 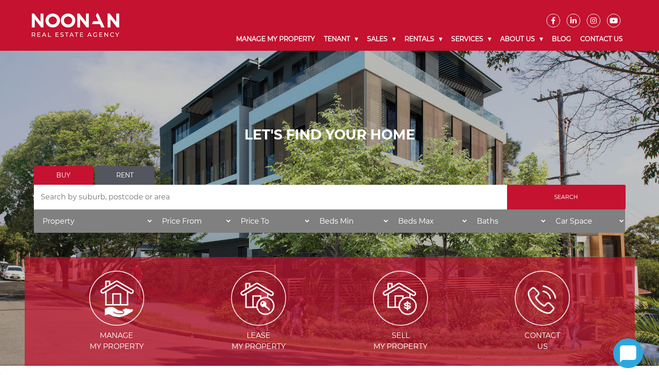 I want to click on a: Manage My Property, so click(x=276, y=39).